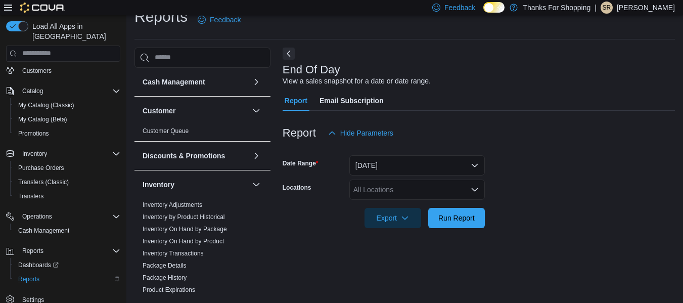 Image resolution: width=683 pixels, height=303 pixels. Describe the element at coordinates (38, 265) in the screenshot. I see `span: Dashboards` at that location.